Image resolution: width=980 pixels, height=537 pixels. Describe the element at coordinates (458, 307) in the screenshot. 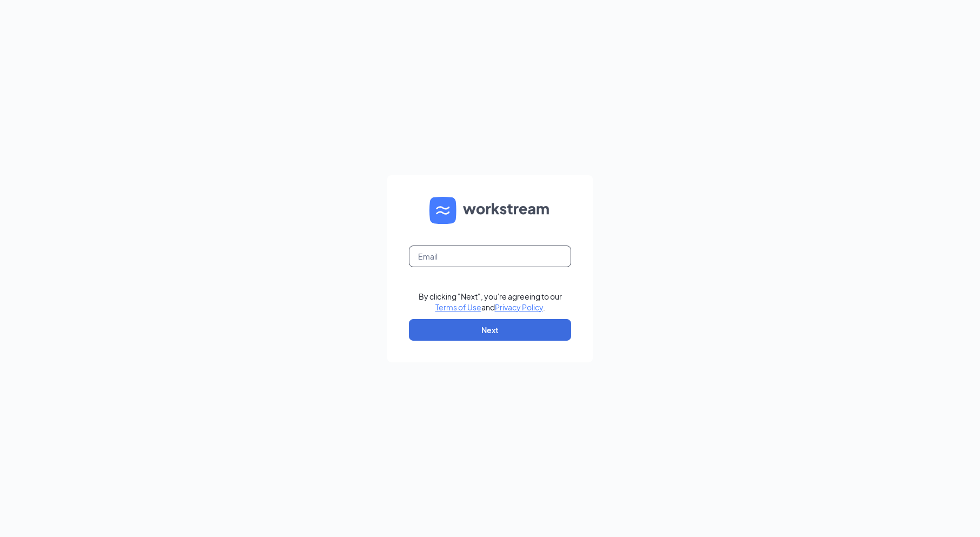

I see `a: Terms of Use` at that location.